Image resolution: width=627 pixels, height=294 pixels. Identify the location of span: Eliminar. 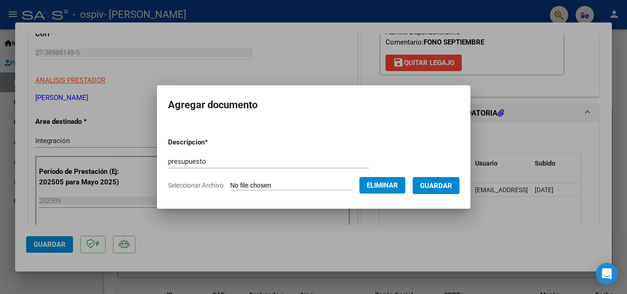
(382, 185).